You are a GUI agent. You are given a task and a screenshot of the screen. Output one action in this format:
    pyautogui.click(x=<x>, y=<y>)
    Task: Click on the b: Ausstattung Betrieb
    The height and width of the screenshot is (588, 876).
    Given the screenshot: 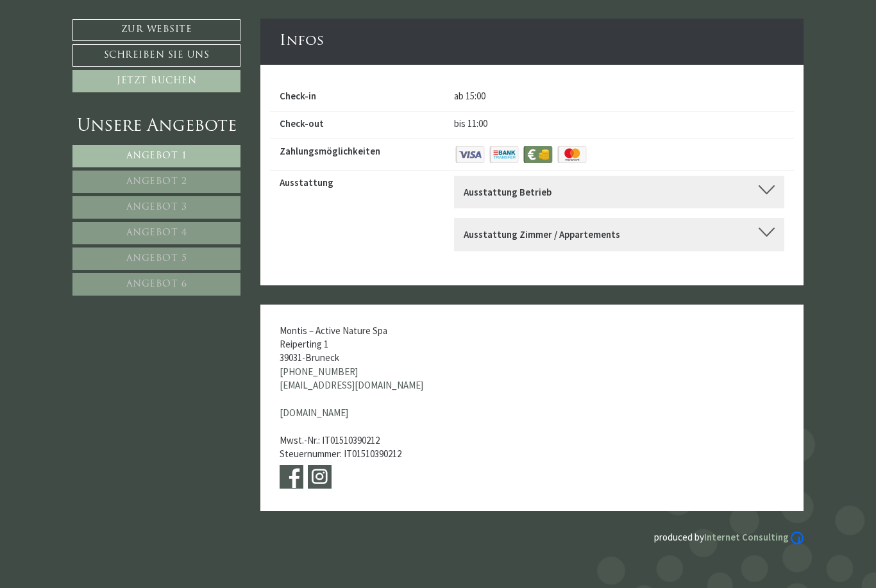 What is the action you would take?
    pyautogui.click(x=507, y=191)
    